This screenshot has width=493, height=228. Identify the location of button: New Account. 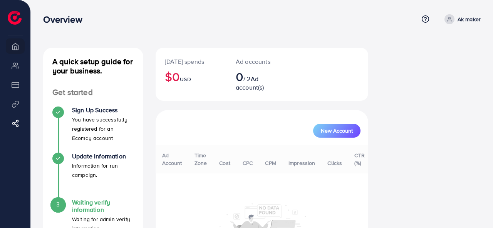
(336, 131).